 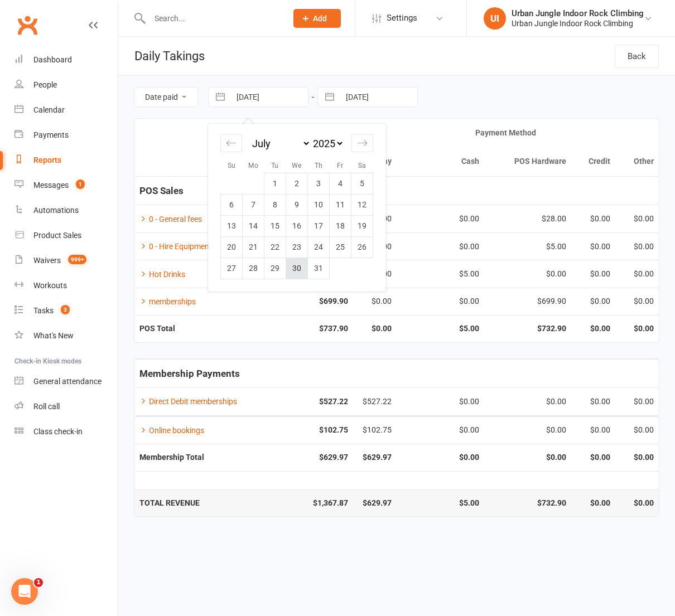 What do you see at coordinates (362, 204) in the screenshot?
I see `td: Saturday, July 12, 2025` at bounding box center [362, 204].